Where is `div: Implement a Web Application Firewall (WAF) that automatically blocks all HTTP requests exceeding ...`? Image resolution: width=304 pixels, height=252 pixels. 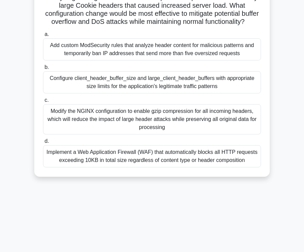 div: Implement a Web Application Firewall (WAF) that automatically blocks all HTTP requests exceeding ... is located at coordinates (152, 156).